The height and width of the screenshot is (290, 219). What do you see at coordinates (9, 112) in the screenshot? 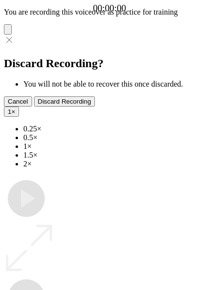
I see `span: 1` at bounding box center [9, 112].